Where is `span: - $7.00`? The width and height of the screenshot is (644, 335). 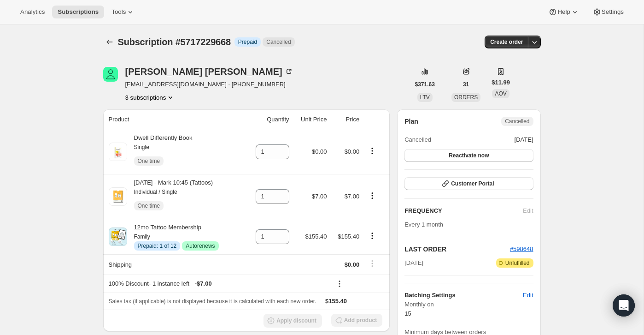
span: - $7.00 is located at coordinates (203, 284).